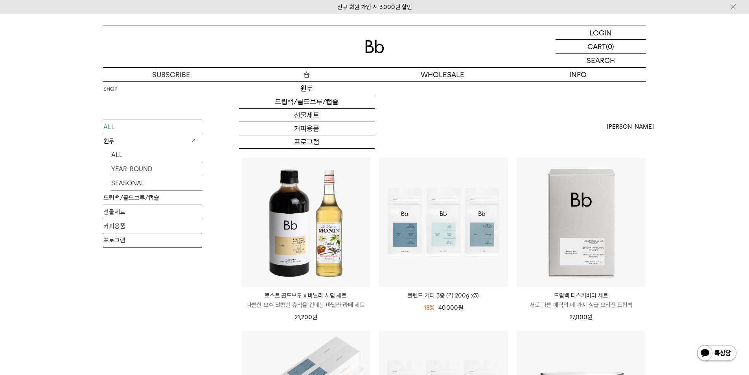 The image size is (749, 375). I want to click on p: SEARCH, so click(601, 60).